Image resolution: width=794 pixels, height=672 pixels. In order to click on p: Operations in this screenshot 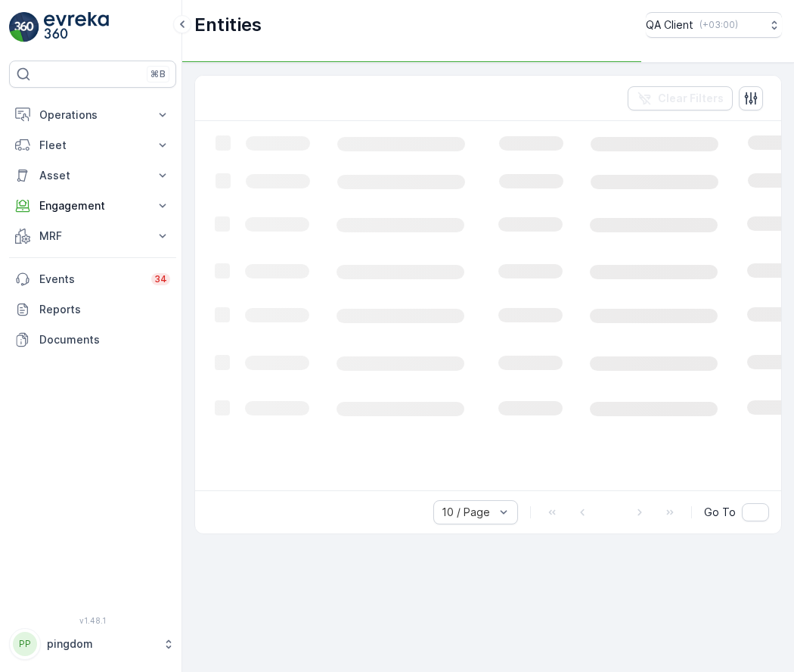, I will do `click(92, 115)`.